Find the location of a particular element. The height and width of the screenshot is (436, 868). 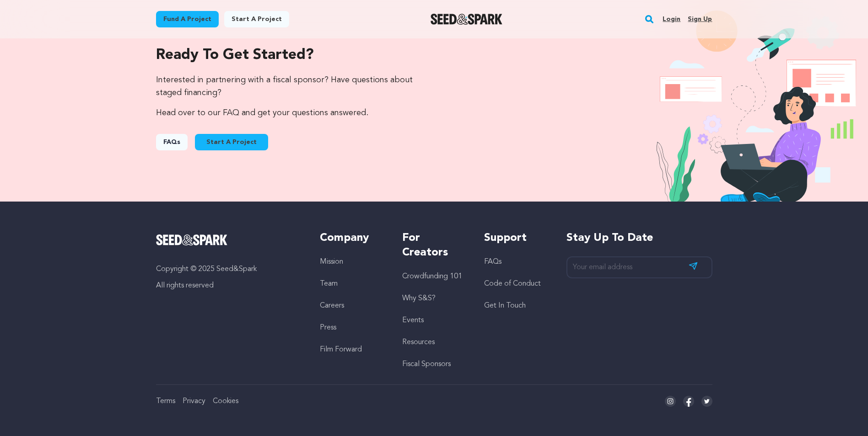

a: Cookies is located at coordinates (225, 401).